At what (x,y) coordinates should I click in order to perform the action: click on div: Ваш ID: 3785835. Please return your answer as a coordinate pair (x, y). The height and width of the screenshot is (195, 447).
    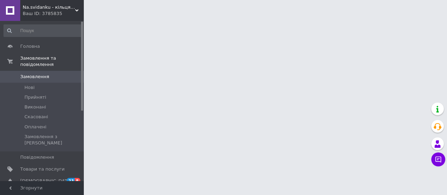
    Looking at the image, I should click on (53, 14).